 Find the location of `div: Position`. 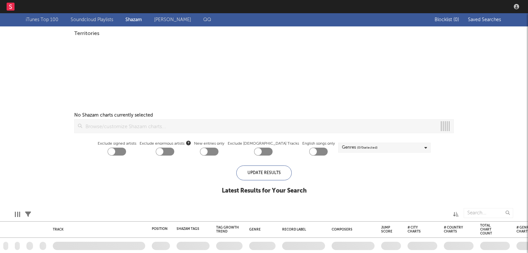

div: Position is located at coordinates (160, 229).